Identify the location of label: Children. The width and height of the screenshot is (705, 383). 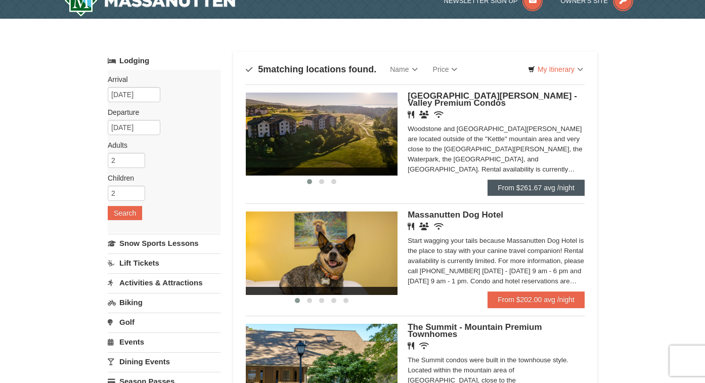
(160, 178).